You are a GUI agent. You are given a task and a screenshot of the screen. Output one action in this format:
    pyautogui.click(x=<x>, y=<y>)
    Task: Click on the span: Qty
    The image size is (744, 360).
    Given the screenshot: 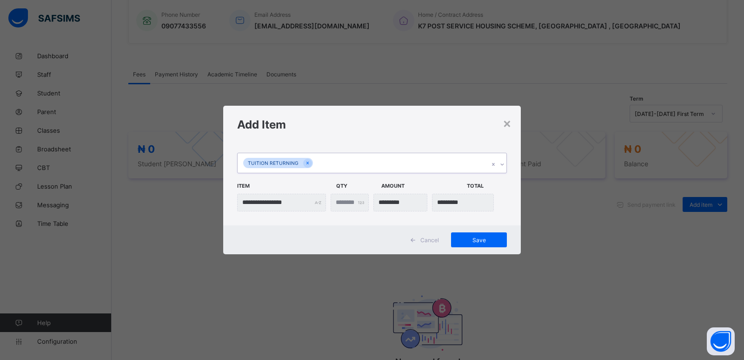 What is the action you would take?
    pyautogui.click(x=356, y=186)
    